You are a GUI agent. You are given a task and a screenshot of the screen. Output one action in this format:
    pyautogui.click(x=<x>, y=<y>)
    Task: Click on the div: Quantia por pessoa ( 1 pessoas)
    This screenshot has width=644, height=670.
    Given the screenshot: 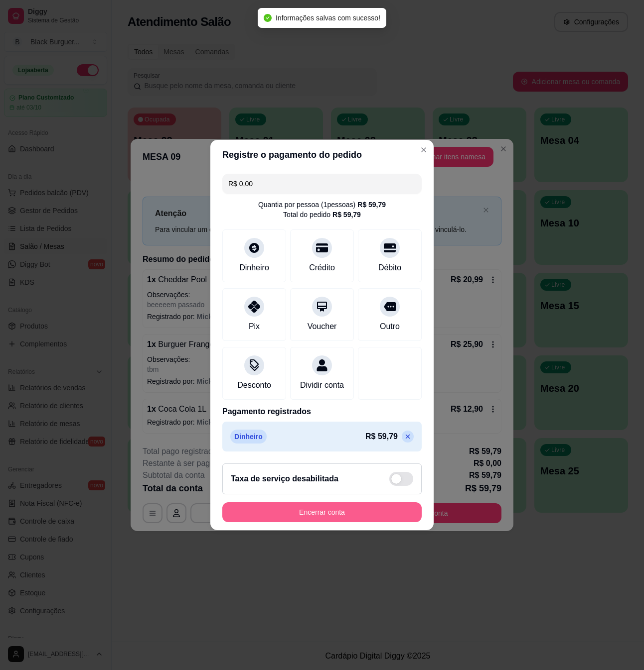 What is the action you would take?
    pyautogui.click(x=322, y=205)
    